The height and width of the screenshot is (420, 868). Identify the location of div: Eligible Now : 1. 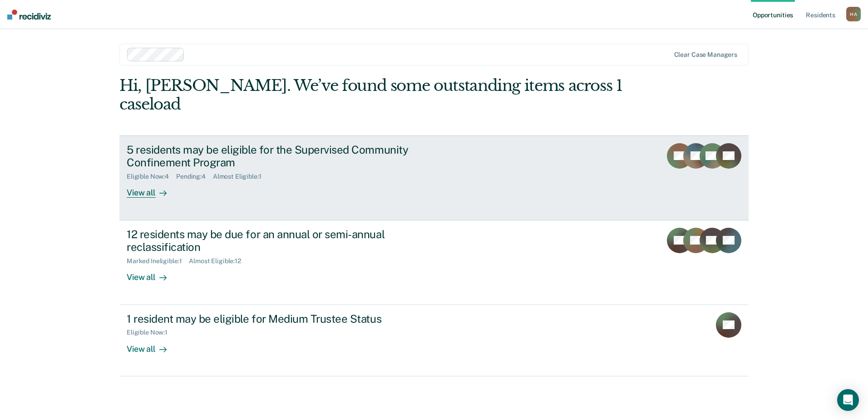
(151, 332).